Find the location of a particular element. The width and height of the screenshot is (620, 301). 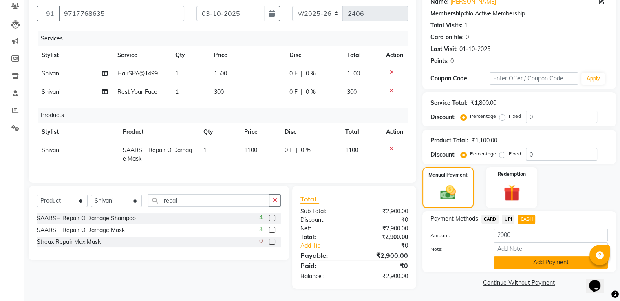

div: Points: is located at coordinates (440, 61).